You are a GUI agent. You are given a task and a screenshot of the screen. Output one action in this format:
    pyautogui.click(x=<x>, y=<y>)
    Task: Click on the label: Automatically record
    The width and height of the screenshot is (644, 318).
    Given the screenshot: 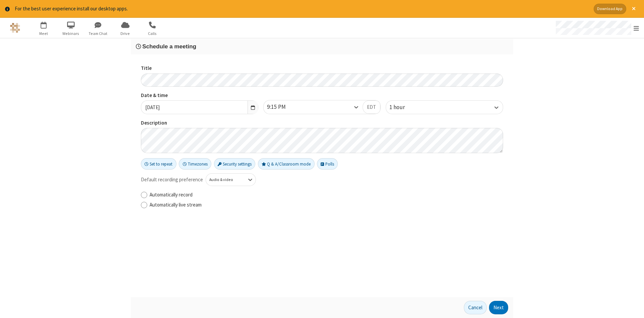 What is the action you would take?
    pyautogui.click(x=326, y=194)
    